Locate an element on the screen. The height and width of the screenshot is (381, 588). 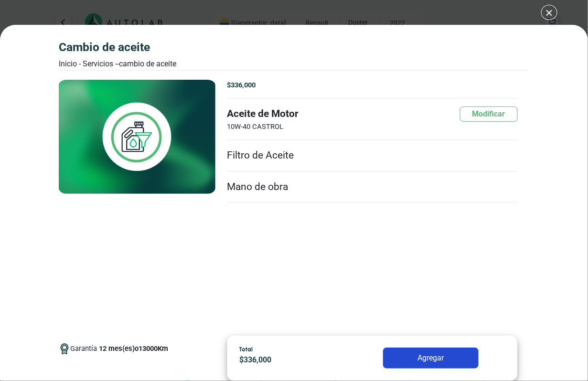
span: Total is located at coordinates (246, 349).